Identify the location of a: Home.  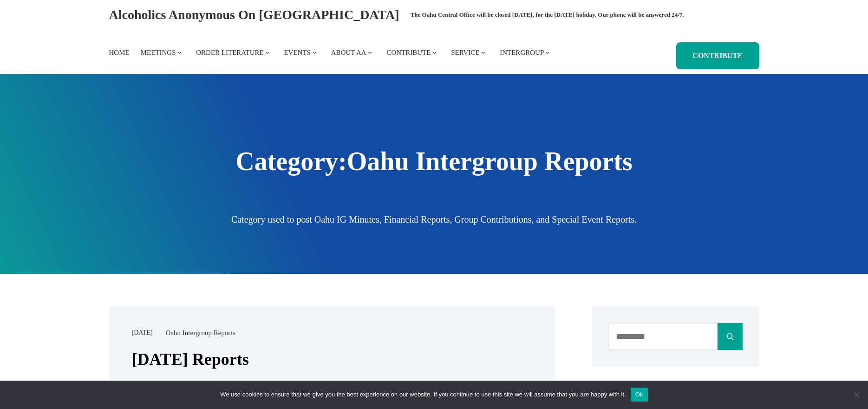
(119, 52).